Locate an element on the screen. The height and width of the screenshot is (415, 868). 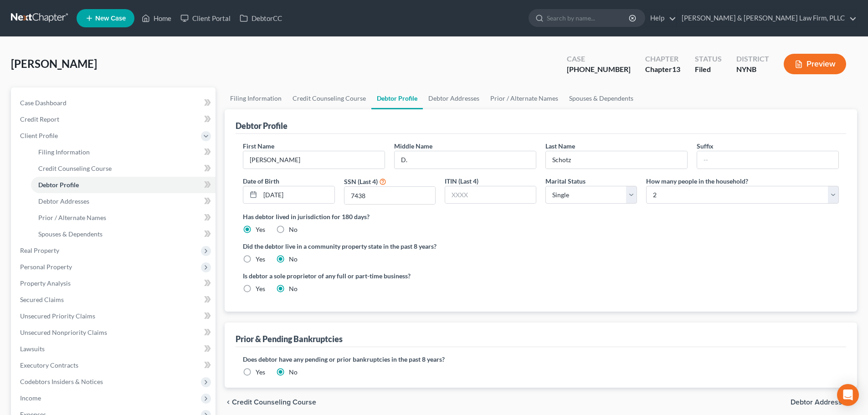
label: SSN (Last 4) is located at coordinates (361, 181).